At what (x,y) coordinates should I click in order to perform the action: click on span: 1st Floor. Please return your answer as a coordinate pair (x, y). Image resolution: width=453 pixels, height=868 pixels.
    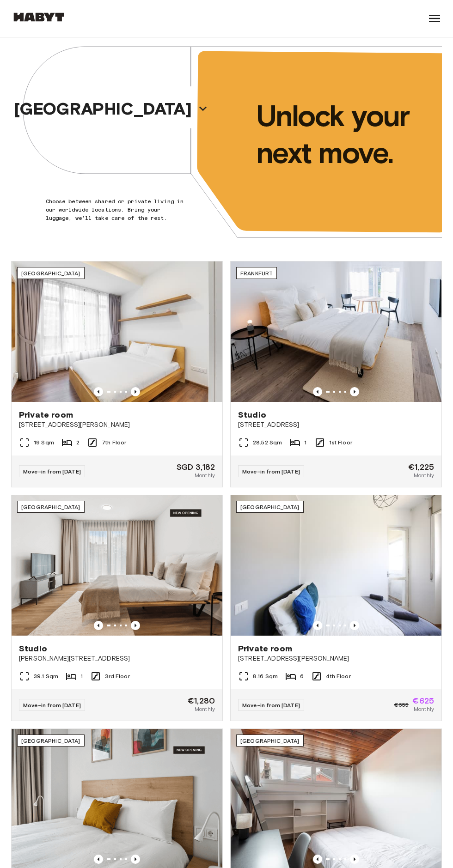
    Looking at the image, I should click on (341, 443).